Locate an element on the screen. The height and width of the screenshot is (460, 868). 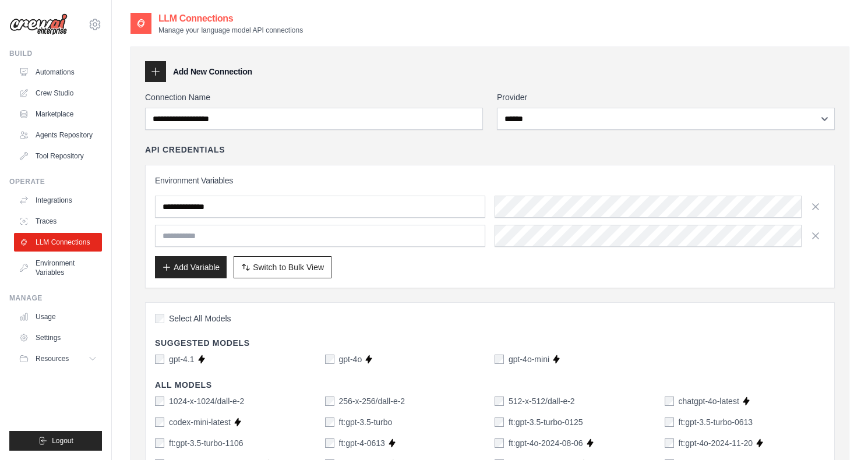
label: codex-mini-latest is located at coordinates (200, 422).